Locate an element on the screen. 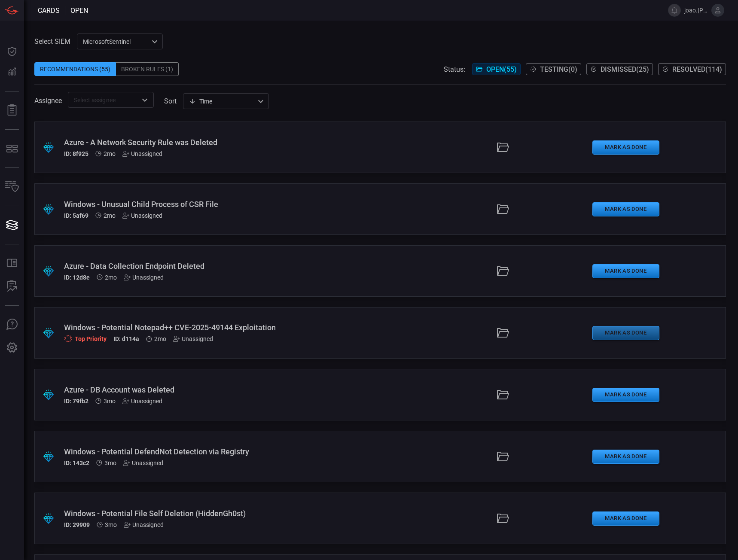 The height and width of the screenshot is (560, 738). div: Time is located at coordinates (222, 102).